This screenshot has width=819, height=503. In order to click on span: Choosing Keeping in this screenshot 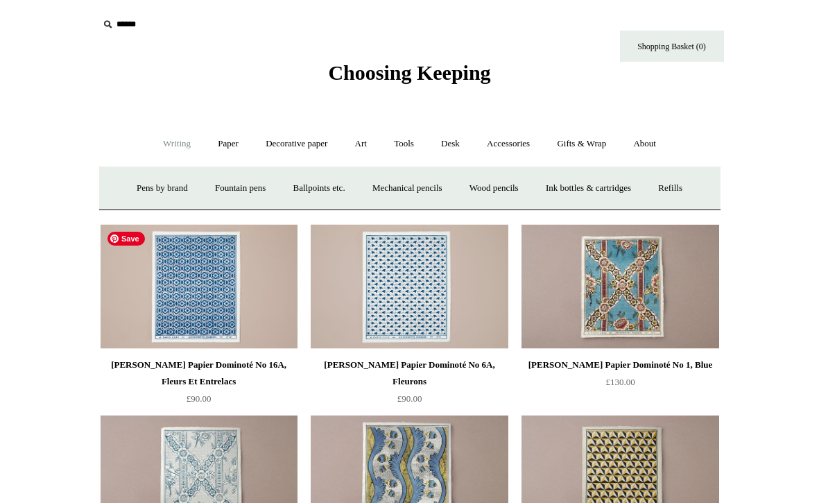, I will do `click(409, 72)`.